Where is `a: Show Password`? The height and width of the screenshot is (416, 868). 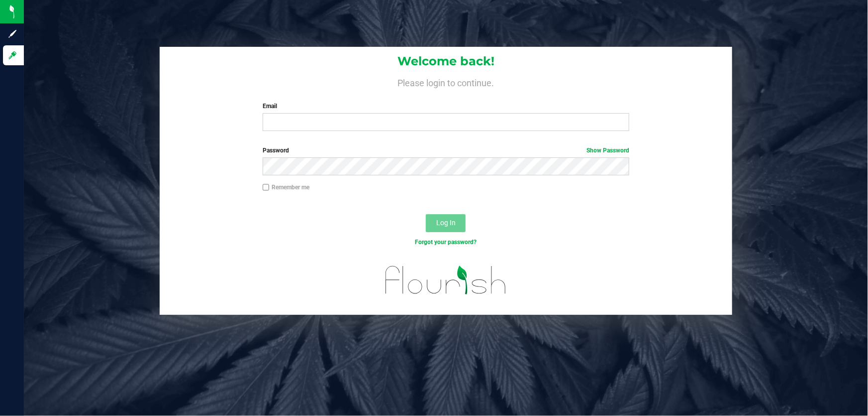
a: Show Password is located at coordinates (608, 150).